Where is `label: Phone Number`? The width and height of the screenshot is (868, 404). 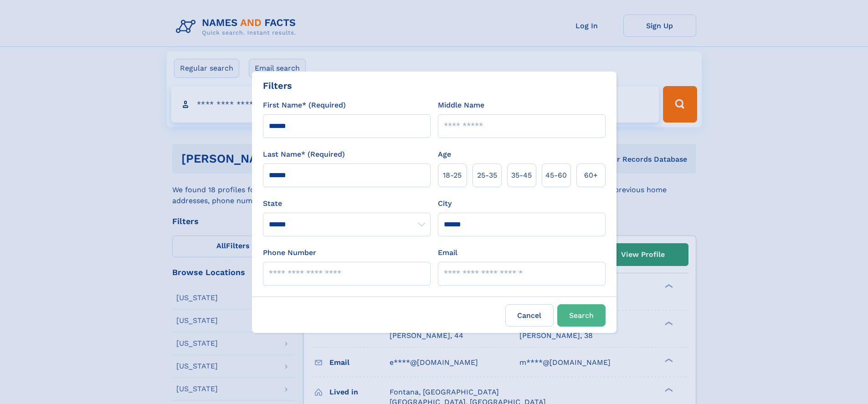 label: Phone Number is located at coordinates (289, 253).